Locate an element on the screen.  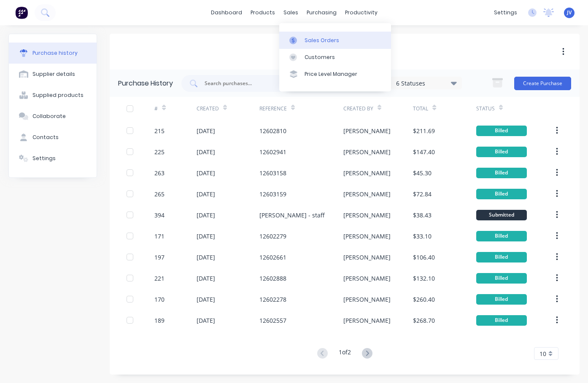
button: Contacts is located at coordinates (53, 138).